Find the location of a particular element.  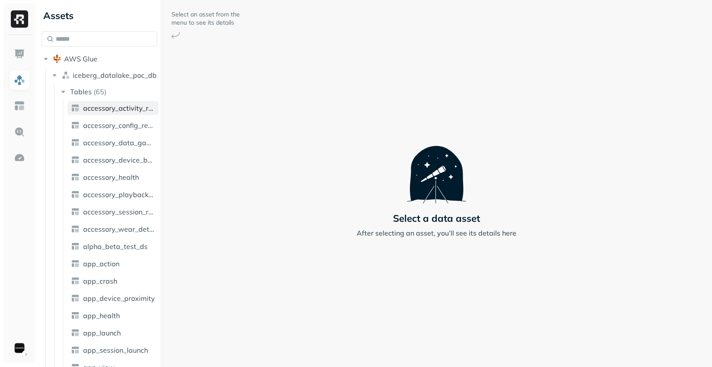

a: accessory_device_button is located at coordinates (113, 160).